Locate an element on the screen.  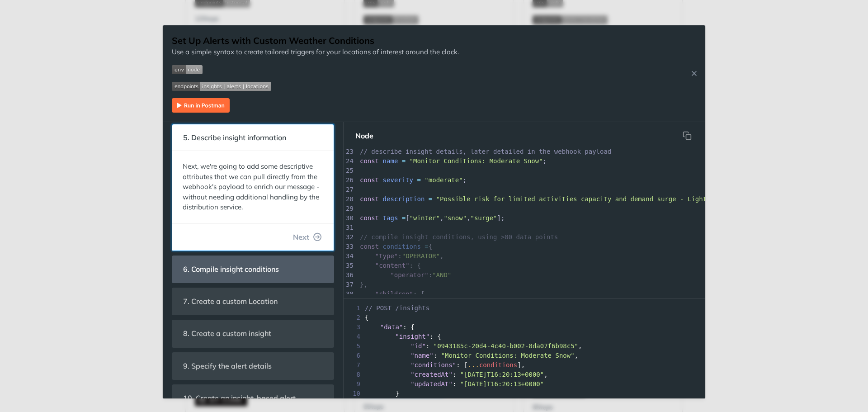
div: 37 is located at coordinates (349, 285).